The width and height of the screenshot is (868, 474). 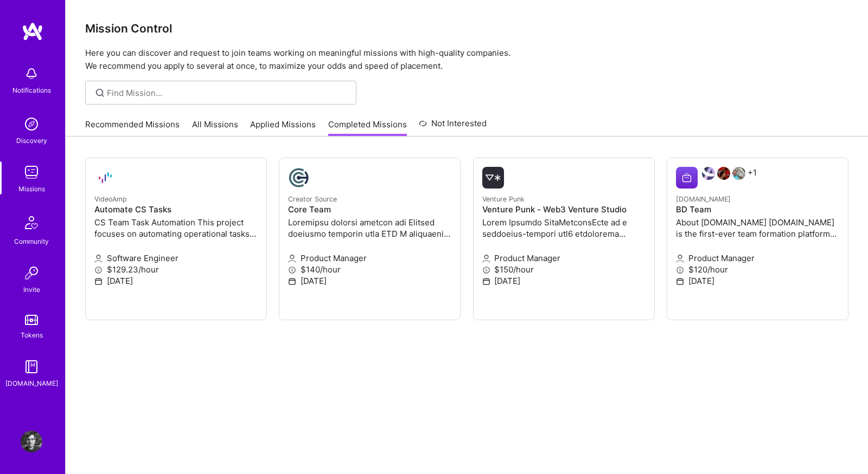 What do you see at coordinates (687, 178) in the screenshot?
I see `img: A.Team company logo` at bounding box center [687, 178].